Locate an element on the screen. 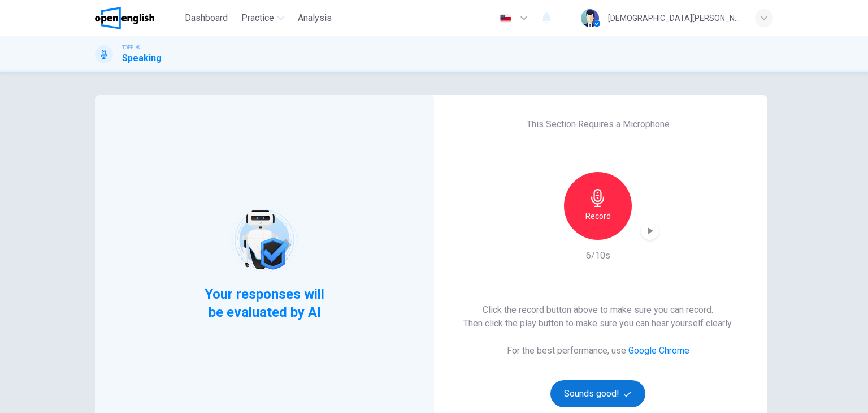  button: Dashboard is located at coordinates (206, 18).